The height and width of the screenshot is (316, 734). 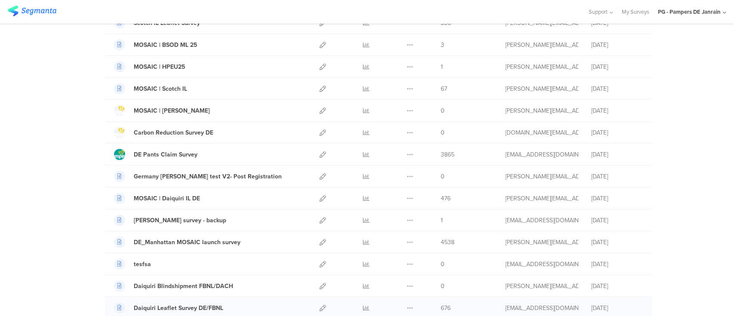 What do you see at coordinates (542, 176) in the screenshot?
I see `div: khandelwal.k@pg.com` at bounding box center [542, 176].